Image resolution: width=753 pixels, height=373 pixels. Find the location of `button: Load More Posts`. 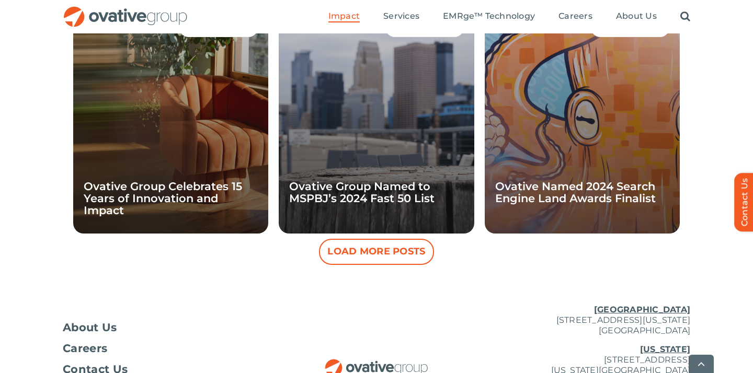

button: Load More Posts is located at coordinates (377, 252).